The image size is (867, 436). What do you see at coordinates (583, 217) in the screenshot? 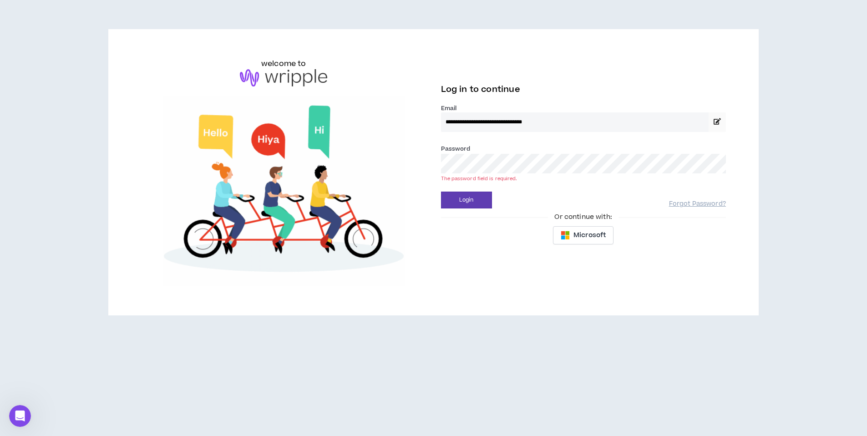
I see `span: Or continue with:` at bounding box center [583, 217].